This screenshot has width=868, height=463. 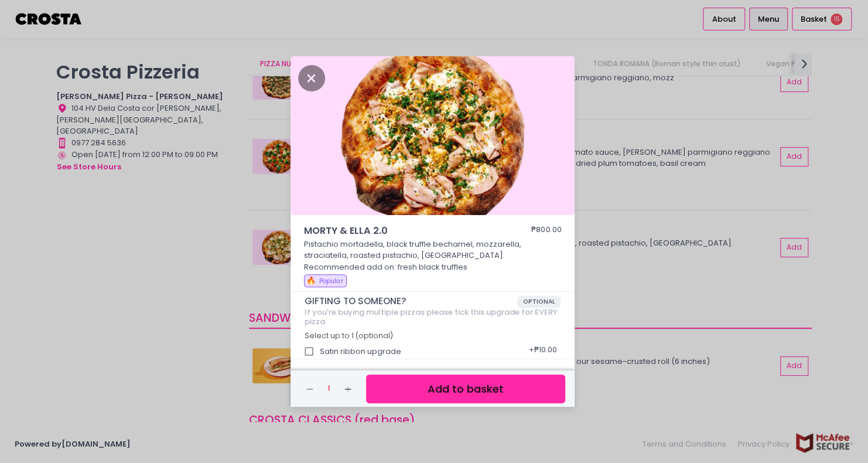 I want to click on span: OPTIONAL, so click(x=539, y=302).